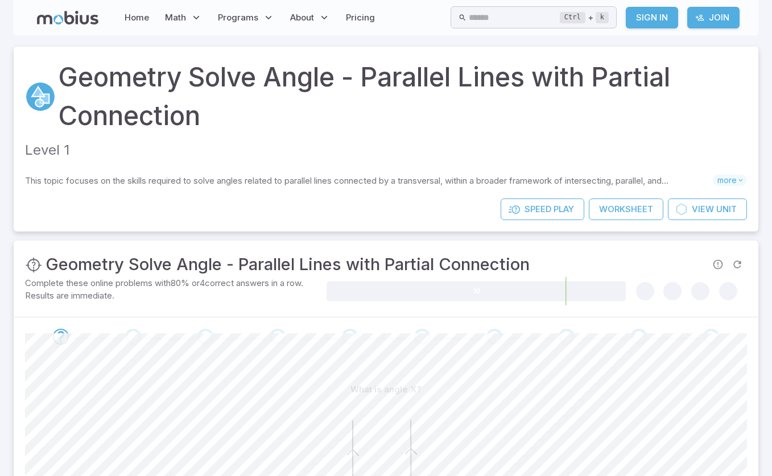 The width and height of the screenshot is (772, 476). What do you see at coordinates (564, 209) in the screenshot?
I see `span: Play` at bounding box center [564, 209].